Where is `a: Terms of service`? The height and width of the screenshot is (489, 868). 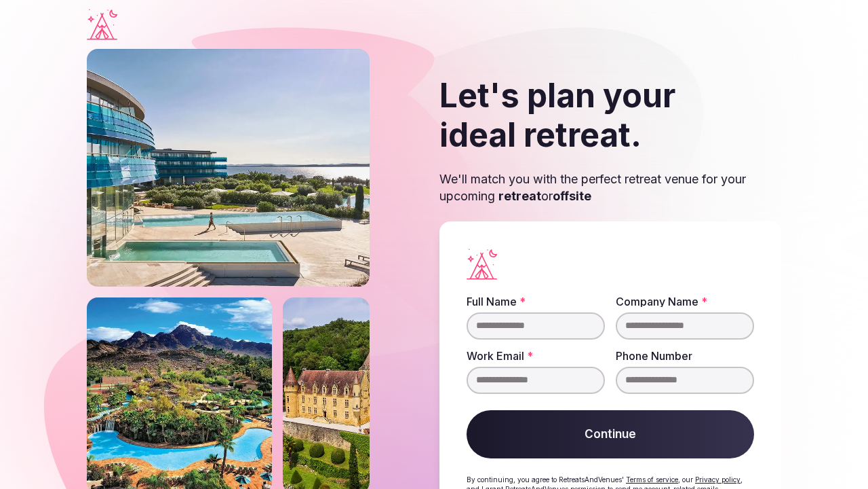
a: Terms of service is located at coordinates (651, 479).